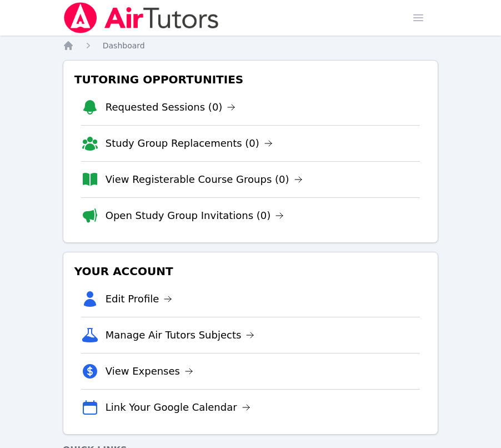 The width and height of the screenshot is (501, 448). Describe the element at coordinates (150, 371) in the screenshot. I see `a: View Expenses` at that location.